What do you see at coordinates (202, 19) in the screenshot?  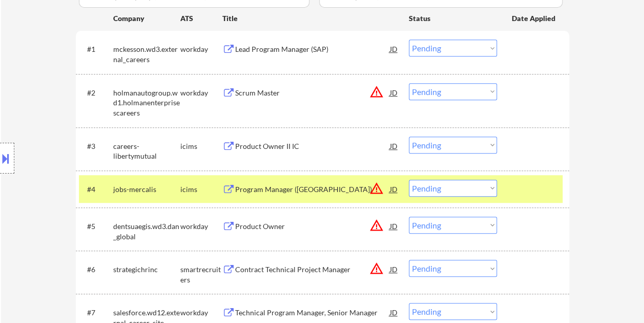 I see `div: ATS` at bounding box center [202, 19].